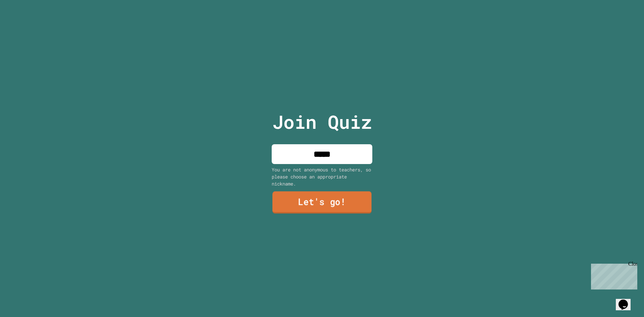  What do you see at coordinates (322, 177) in the screenshot?
I see `div: You are not anonymous to teachers, so please choose an appropriate nickname.` at bounding box center [322, 177].